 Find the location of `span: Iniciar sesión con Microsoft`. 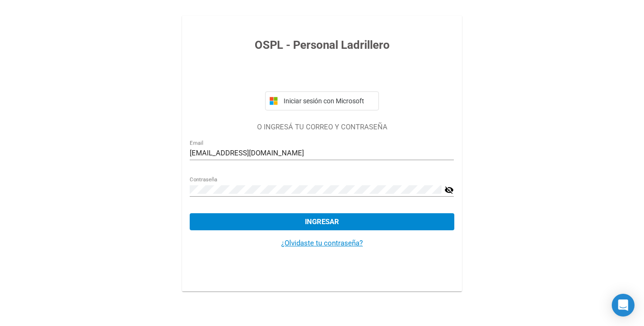

span: Iniciar sesión con Microsoft is located at coordinates (328, 101).